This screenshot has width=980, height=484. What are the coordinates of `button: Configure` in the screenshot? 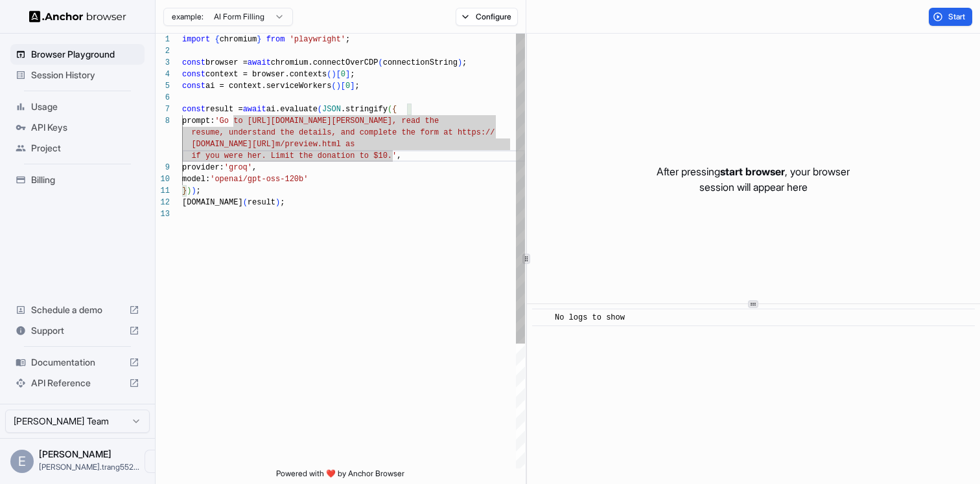 It's located at (487, 17).